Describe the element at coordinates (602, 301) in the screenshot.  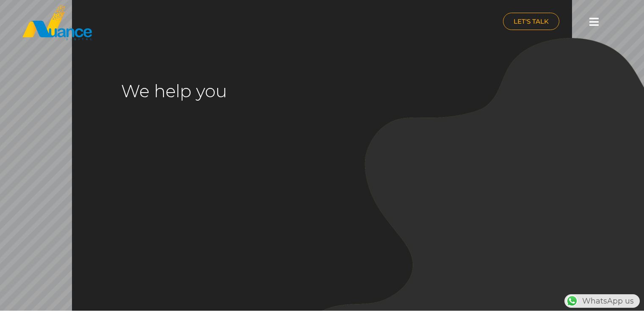
I see `a: WhatsAppWhatsApp us` at that location.